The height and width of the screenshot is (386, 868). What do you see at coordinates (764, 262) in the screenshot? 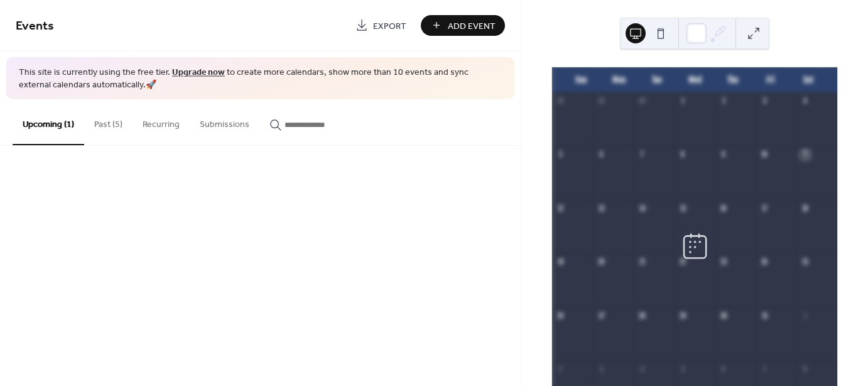
I see `div: 24` at bounding box center [764, 262].